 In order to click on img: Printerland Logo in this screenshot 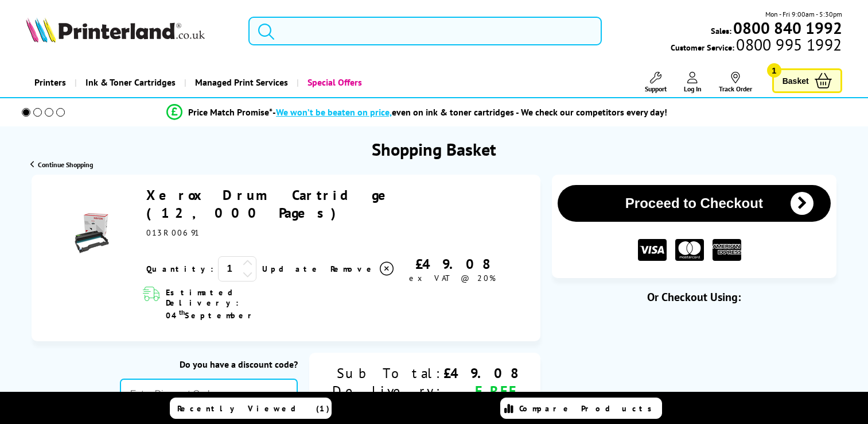, I will do `click(116, 30)`.